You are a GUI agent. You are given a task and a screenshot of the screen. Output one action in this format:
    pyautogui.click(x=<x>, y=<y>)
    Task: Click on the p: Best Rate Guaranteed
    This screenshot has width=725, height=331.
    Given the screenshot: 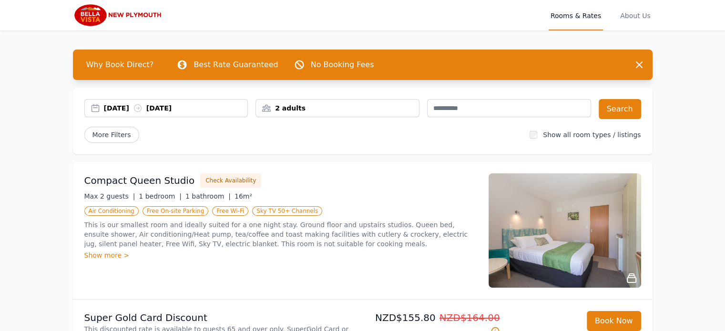 What is the action you would take?
    pyautogui.click(x=236, y=65)
    